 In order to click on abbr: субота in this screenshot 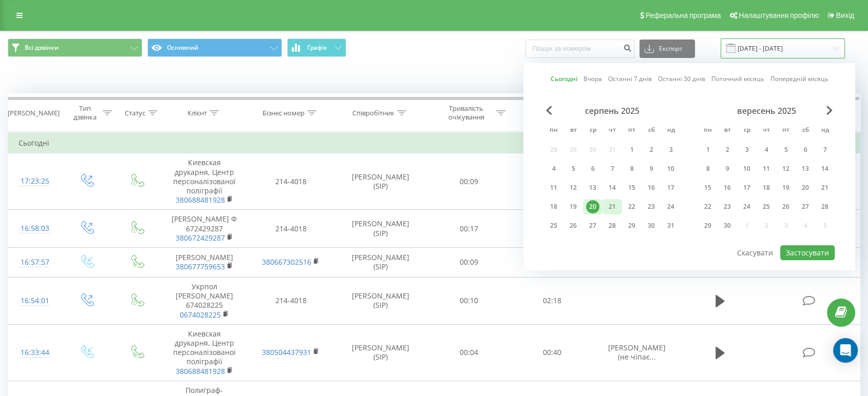, I will do `click(805, 131)`.